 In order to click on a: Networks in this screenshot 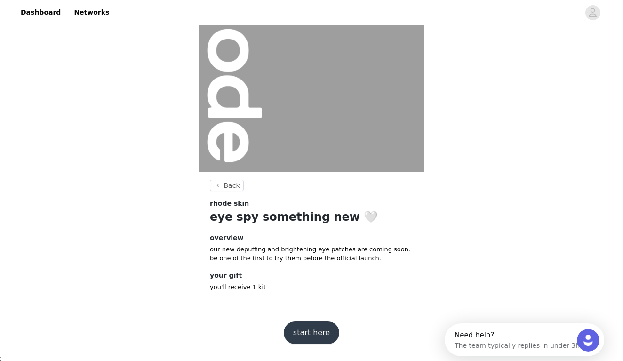, I will do `click(91, 12)`.